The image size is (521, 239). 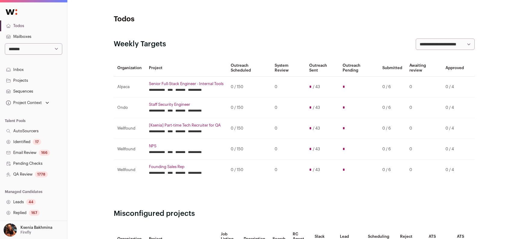 I want to click on h1: Todos, so click(x=174, y=19).